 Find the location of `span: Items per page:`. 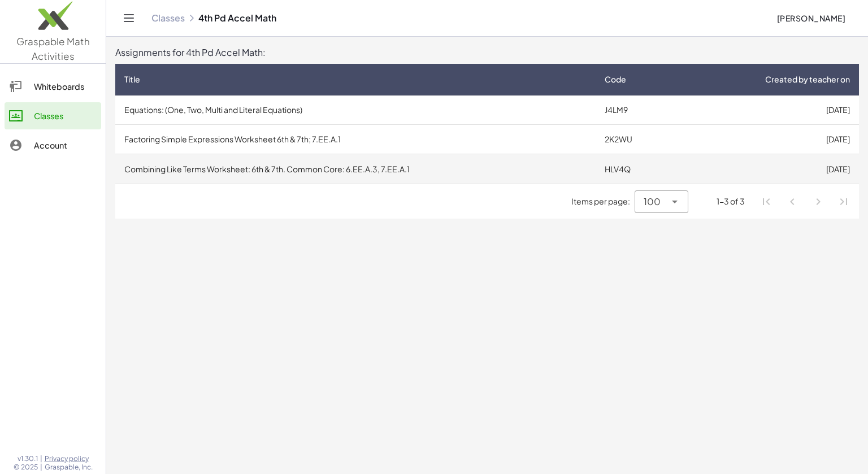

span: Items per page: is located at coordinates (603, 201).